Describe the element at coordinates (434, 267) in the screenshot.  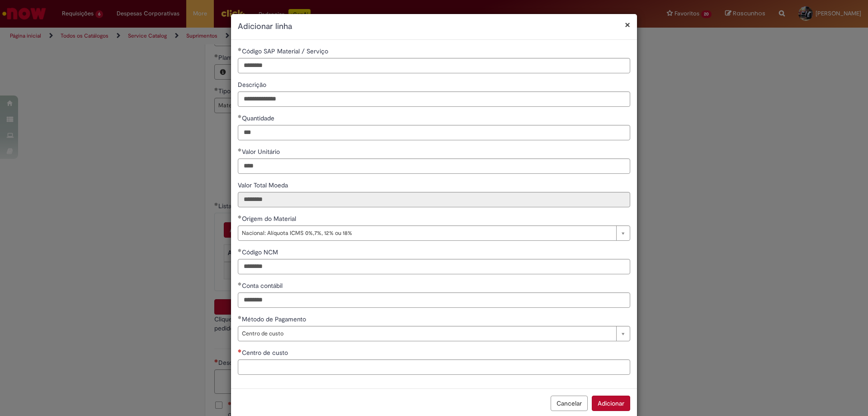
I see `input: Código NCM` at that location.